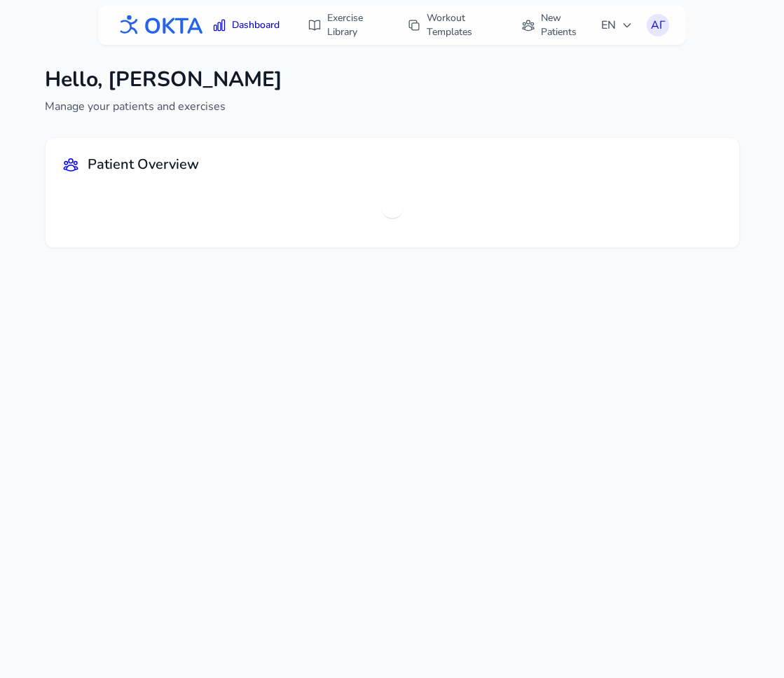  What do you see at coordinates (163, 106) in the screenshot?
I see `p: Manage your patients and exercises` at bounding box center [163, 106].